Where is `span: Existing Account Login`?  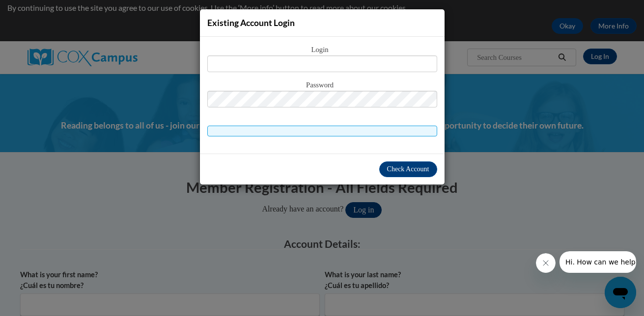
span: Existing Account Login is located at coordinates (251, 23).